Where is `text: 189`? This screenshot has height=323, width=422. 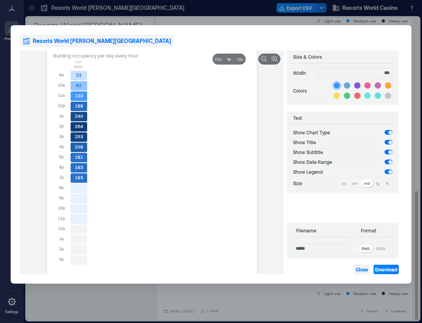
text: 189 is located at coordinates (79, 106).